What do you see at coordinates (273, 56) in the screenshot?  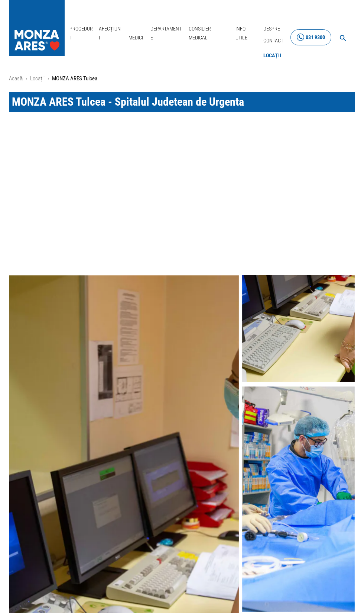 I see `div: Locații` at bounding box center [273, 56].